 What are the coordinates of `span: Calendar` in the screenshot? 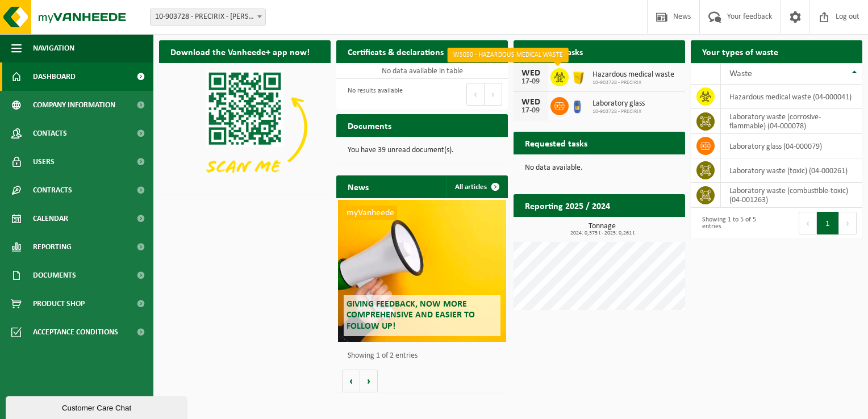 It's located at (51, 219).